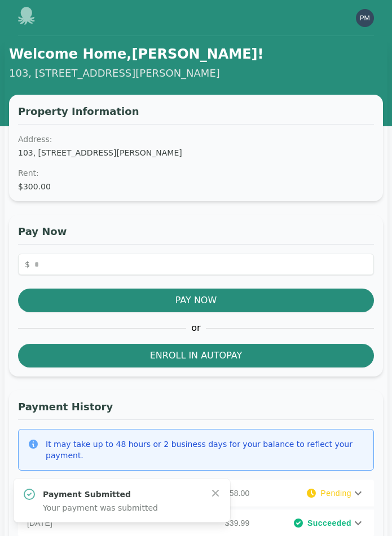  Describe the element at coordinates (196, 186) in the screenshot. I see `dd: $300.00` at that location.